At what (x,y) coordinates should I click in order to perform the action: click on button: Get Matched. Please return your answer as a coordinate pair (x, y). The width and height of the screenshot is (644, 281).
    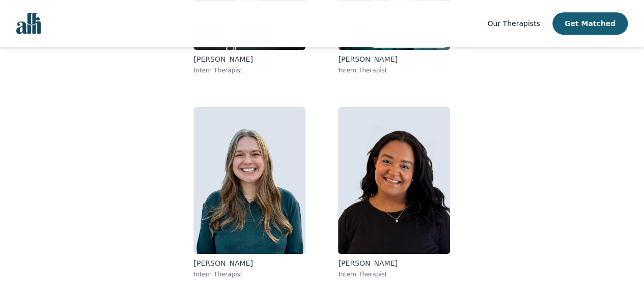
    Looking at the image, I should click on (590, 24).